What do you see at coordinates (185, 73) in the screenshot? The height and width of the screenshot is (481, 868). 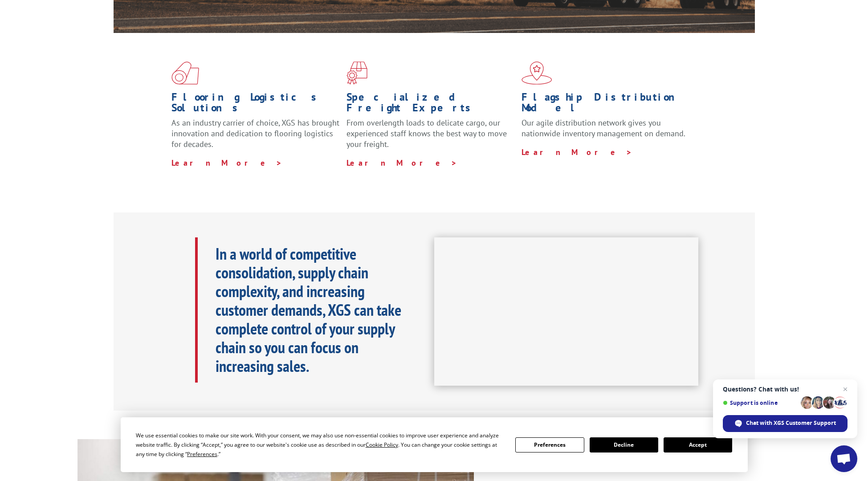 I see `img: xgs-icon-total-supply-chain-intelligence-red` at bounding box center [185, 73].